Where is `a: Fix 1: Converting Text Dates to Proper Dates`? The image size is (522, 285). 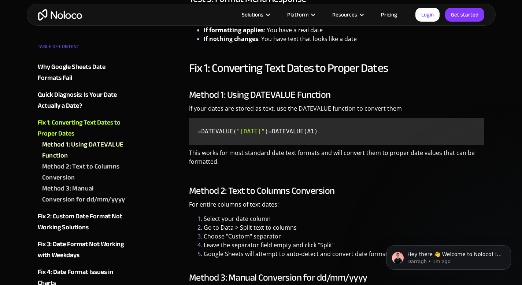 a: Fix 1: Converting Text Dates to Proper Dates is located at coordinates (82, 128).